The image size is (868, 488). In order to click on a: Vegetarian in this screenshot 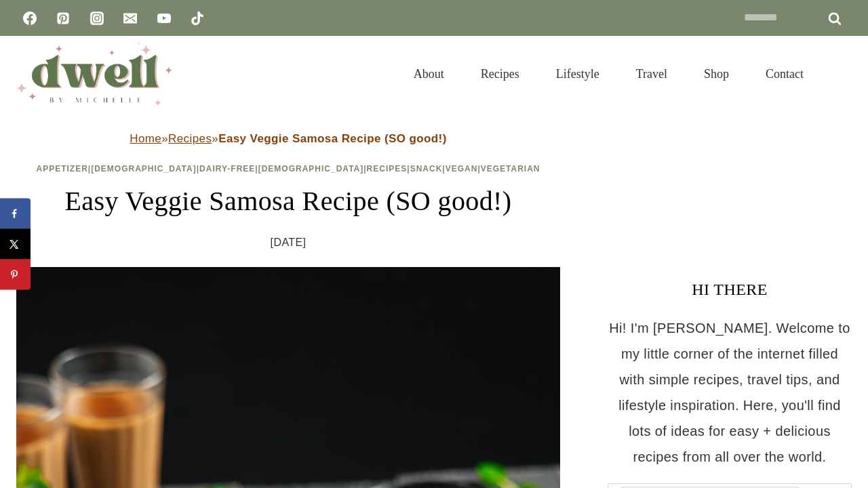, I will do `click(511, 169)`.